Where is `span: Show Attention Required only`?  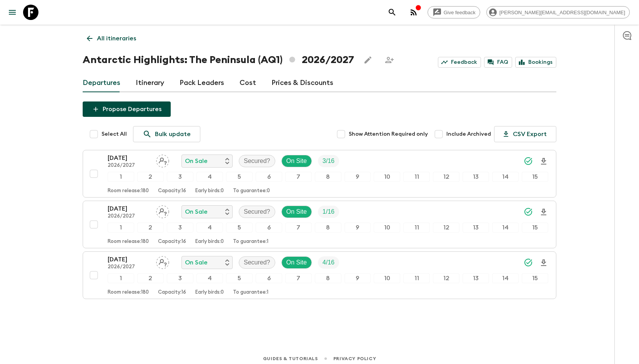
span: Show Attention Required only is located at coordinates (388, 134).